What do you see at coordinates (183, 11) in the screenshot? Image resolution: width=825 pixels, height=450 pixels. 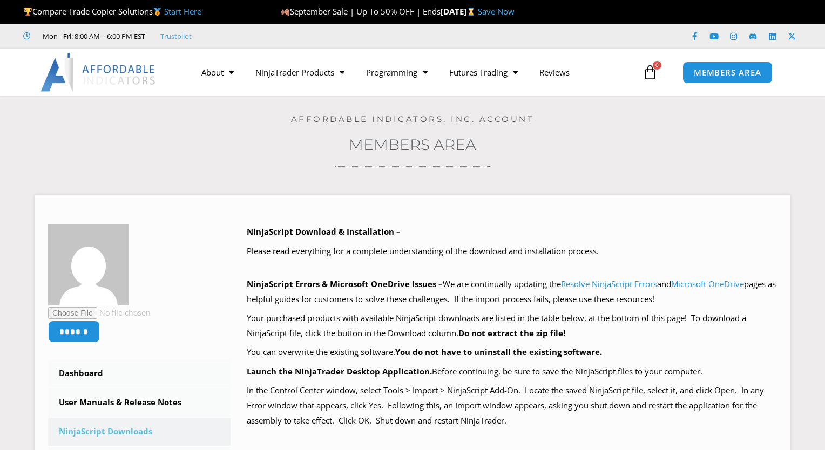 I see `a: Start Here` at bounding box center [183, 11].